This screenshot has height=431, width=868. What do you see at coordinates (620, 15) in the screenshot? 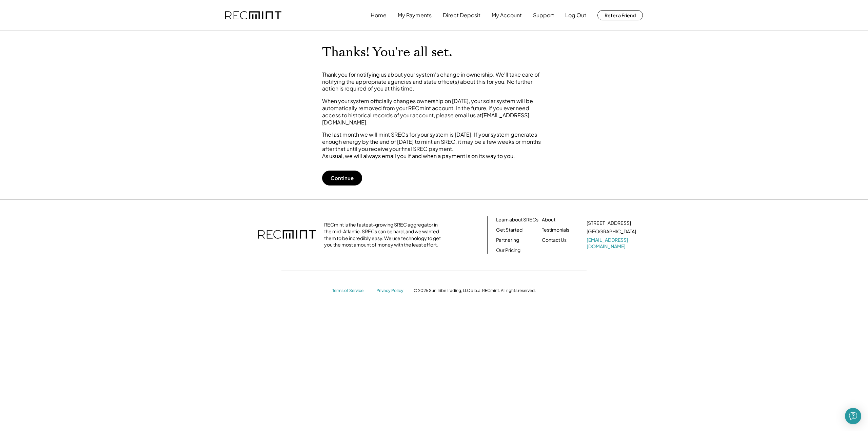
I see `button: Refer a Friend` at bounding box center [620, 15].